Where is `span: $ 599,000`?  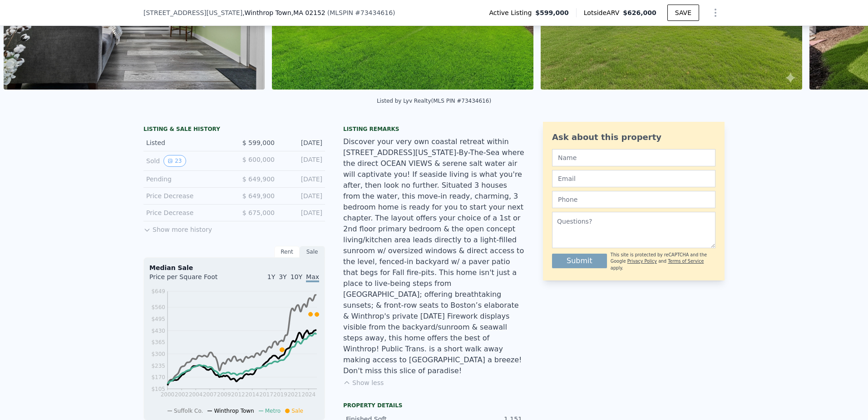 span: $ 599,000 is located at coordinates (258, 142).